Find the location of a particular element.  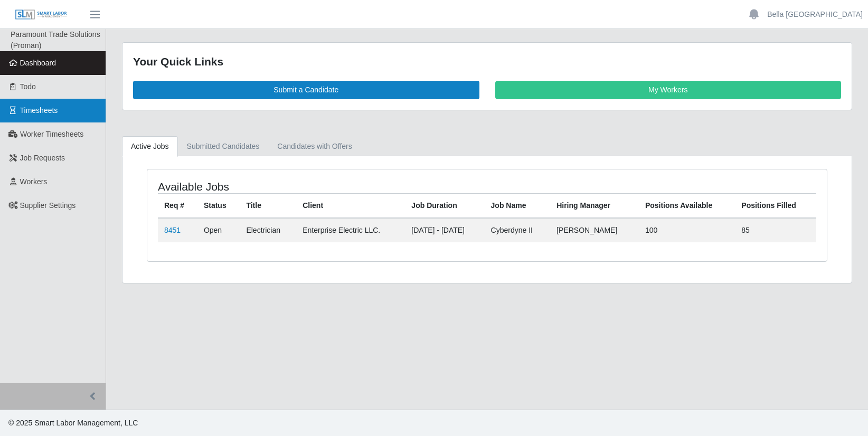

th: Title is located at coordinates (268, 205).